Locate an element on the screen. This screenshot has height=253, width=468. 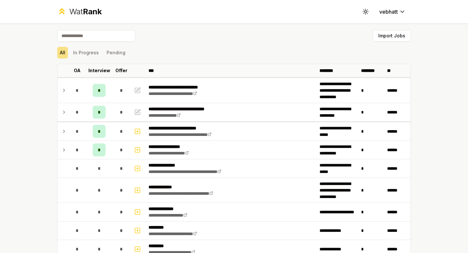
p: Interview is located at coordinates (99, 71).